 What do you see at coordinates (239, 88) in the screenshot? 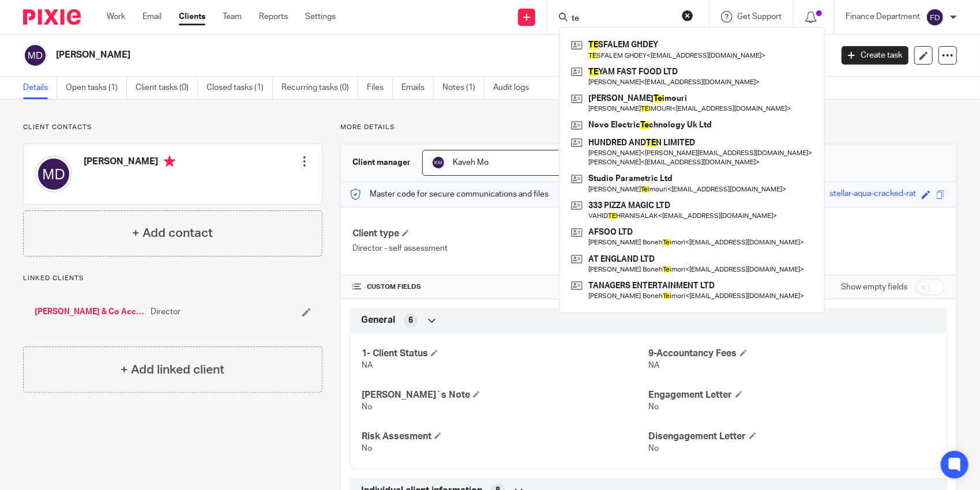
I see `a: Closed tasks (1)` at bounding box center [239, 88].